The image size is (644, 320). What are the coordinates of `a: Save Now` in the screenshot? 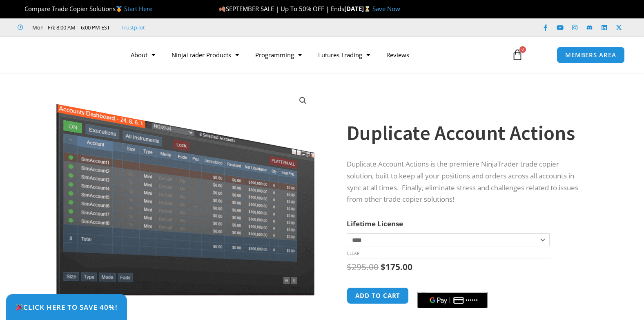 It's located at (387, 9).